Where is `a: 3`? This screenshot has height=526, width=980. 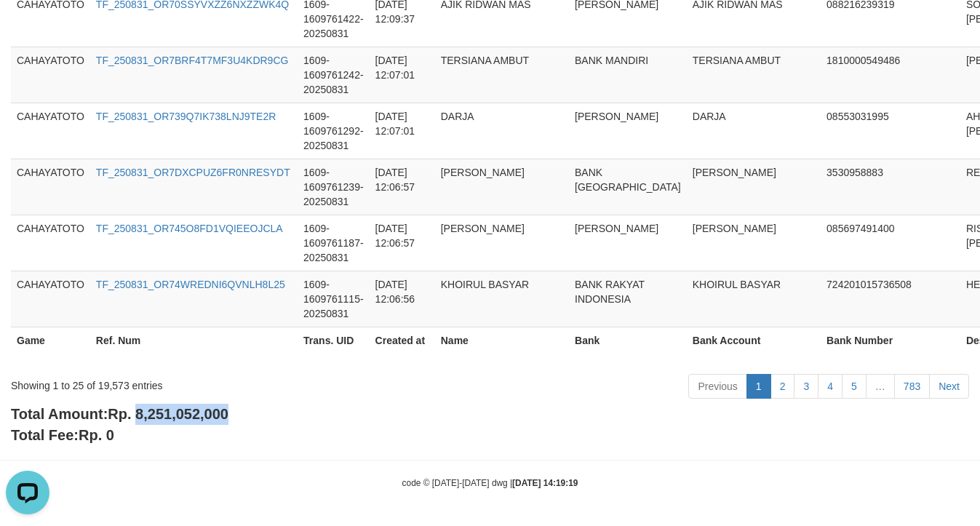
a: 3 is located at coordinates (806, 386).